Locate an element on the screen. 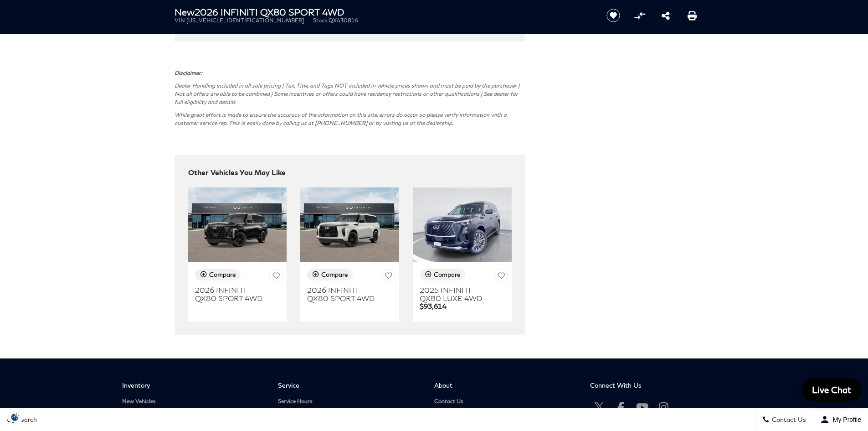 The image size is (868, 431). a: Print this New 2026 INFINITI QX80 SPORT 4WD is located at coordinates (692, 15).